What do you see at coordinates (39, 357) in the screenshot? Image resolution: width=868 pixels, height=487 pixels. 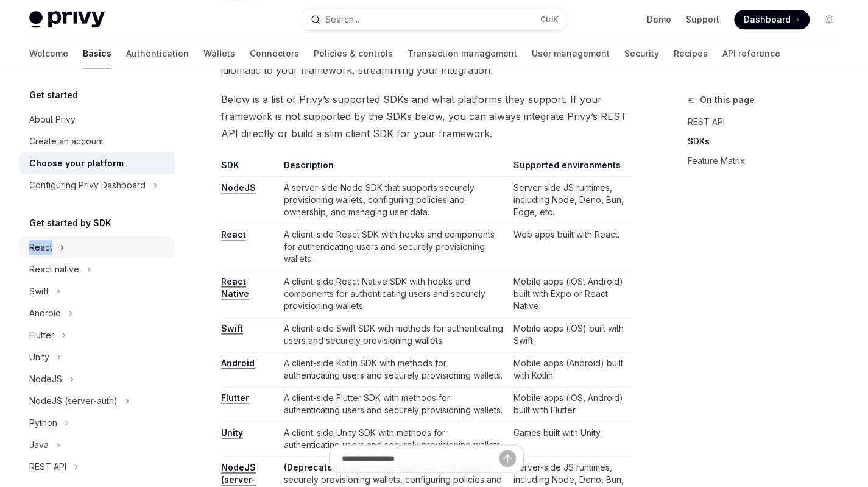 I see `div: Unity` at bounding box center [39, 357].